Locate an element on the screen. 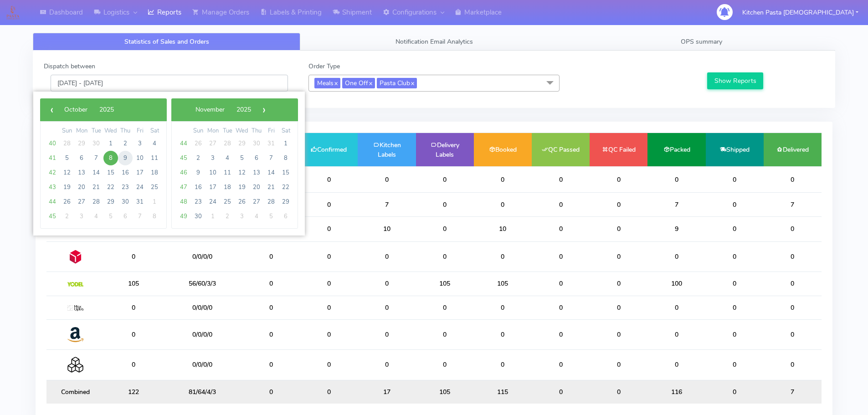  span: 48 is located at coordinates (184, 202).